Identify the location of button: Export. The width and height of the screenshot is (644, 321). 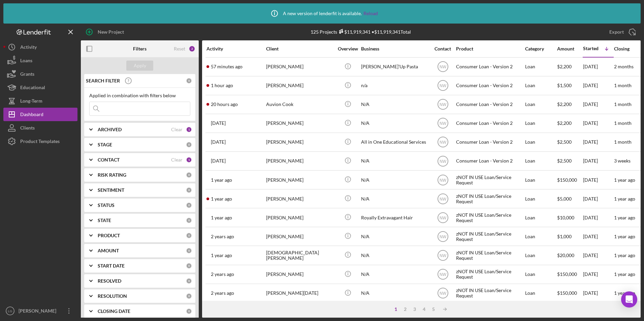
(622, 32).